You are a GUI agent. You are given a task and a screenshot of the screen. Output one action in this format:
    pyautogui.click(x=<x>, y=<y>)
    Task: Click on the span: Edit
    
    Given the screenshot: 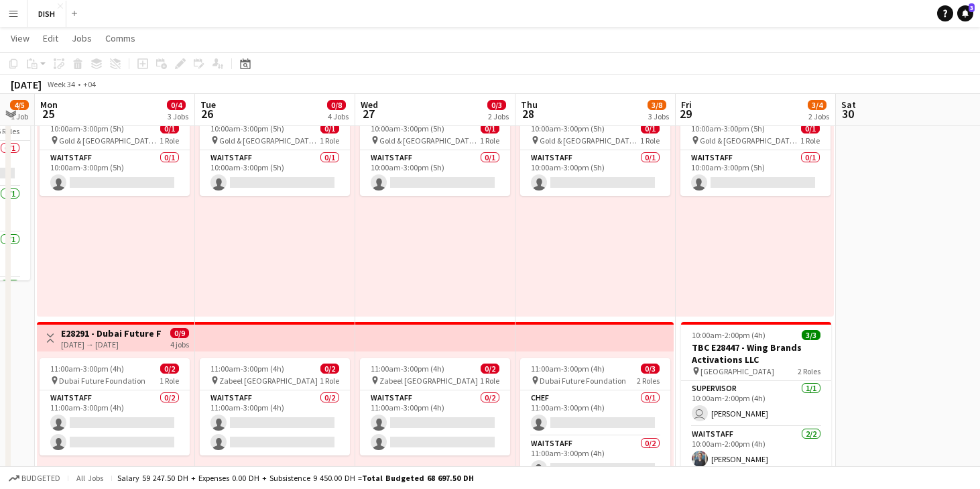 What is the action you would take?
    pyautogui.click(x=51, y=38)
    